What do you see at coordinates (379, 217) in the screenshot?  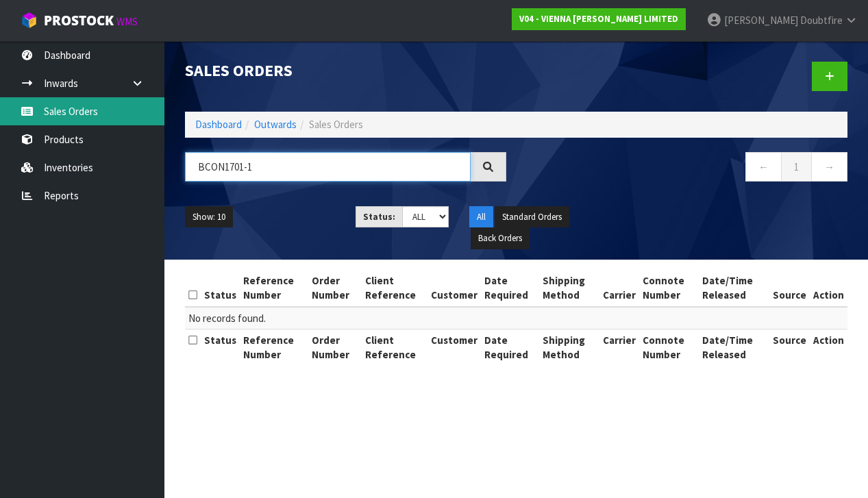 I see `strong: Status:` at bounding box center [379, 217].